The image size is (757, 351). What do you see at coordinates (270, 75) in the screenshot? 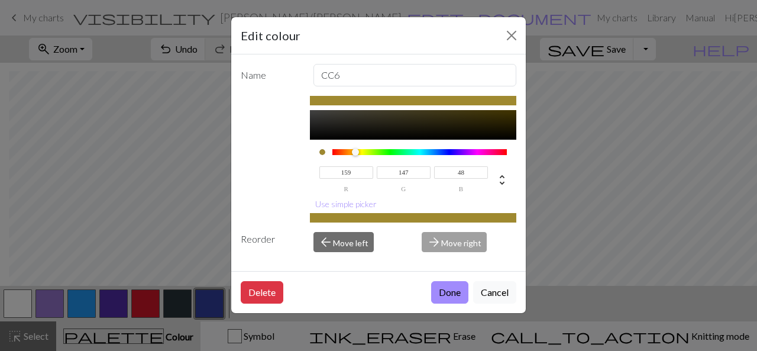
I see `label: Name` at bounding box center [270, 75].